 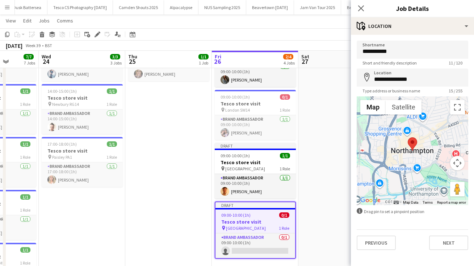 What do you see at coordinates (62, 157) in the screenshot?
I see `span: Paisley PA1` at bounding box center [62, 157].